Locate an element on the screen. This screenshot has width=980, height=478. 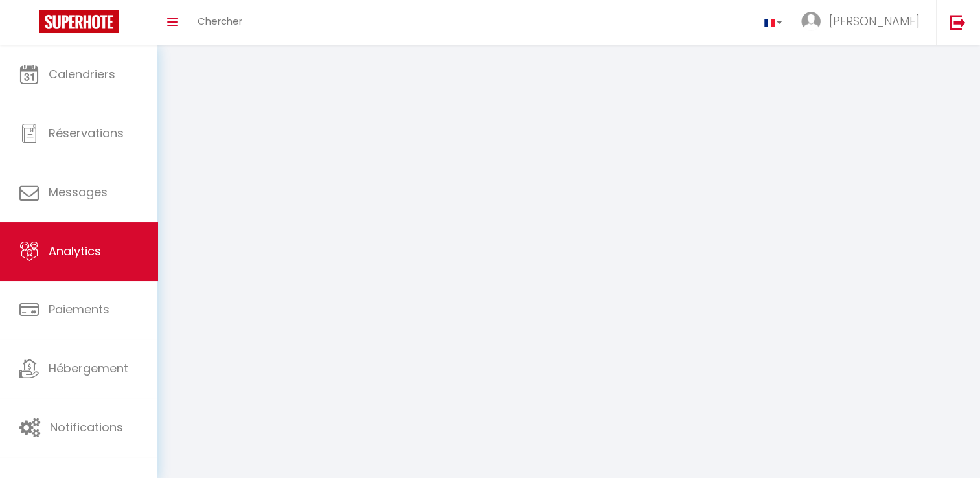
span: Réservations is located at coordinates (86, 133).